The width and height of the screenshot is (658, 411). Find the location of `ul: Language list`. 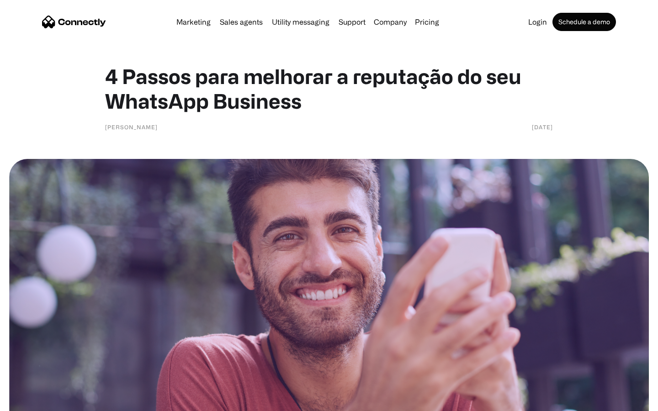

ul: Language list is located at coordinates (37, 402).